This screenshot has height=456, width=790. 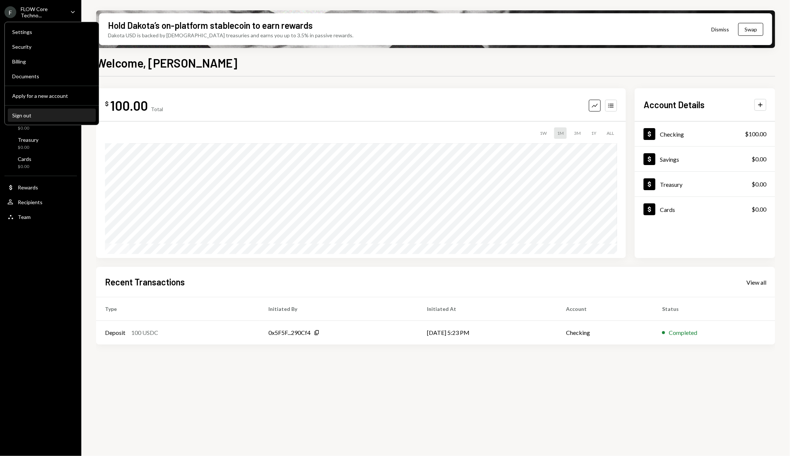 What do you see at coordinates (543, 133) in the screenshot?
I see `div: 1W` at bounding box center [543, 133].